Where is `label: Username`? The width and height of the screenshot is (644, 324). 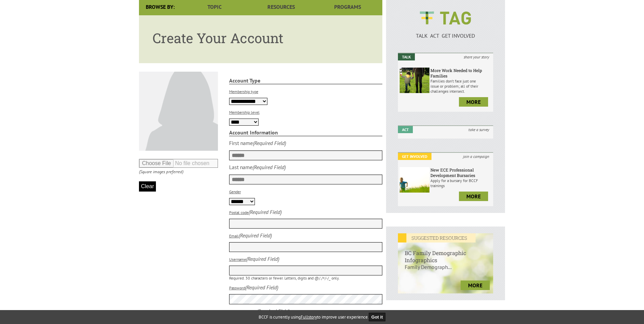
label: Username is located at coordinates (237, 259).